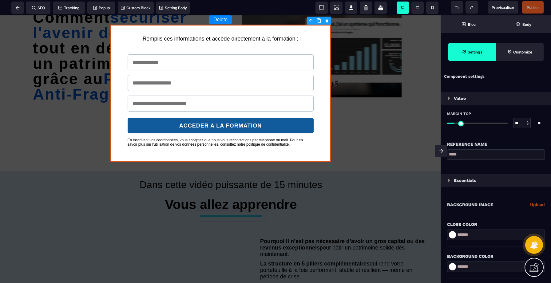 Image resolution: width=551 pixels, height=283 pixels. I want to click on strong: Settings, so click(475, 52).